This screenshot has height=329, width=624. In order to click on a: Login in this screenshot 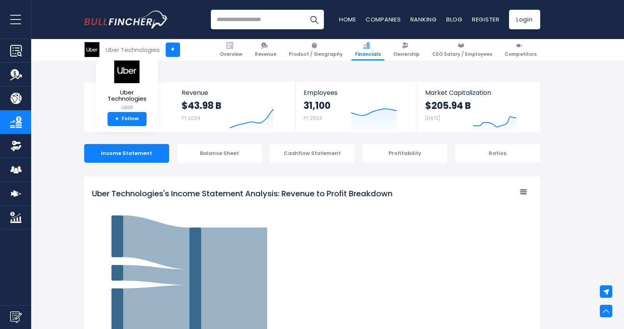, I will do `click(525, 20)`.